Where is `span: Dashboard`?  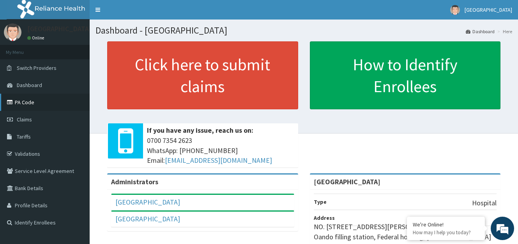
span: Dashboard is located at coordinates (29, 85).